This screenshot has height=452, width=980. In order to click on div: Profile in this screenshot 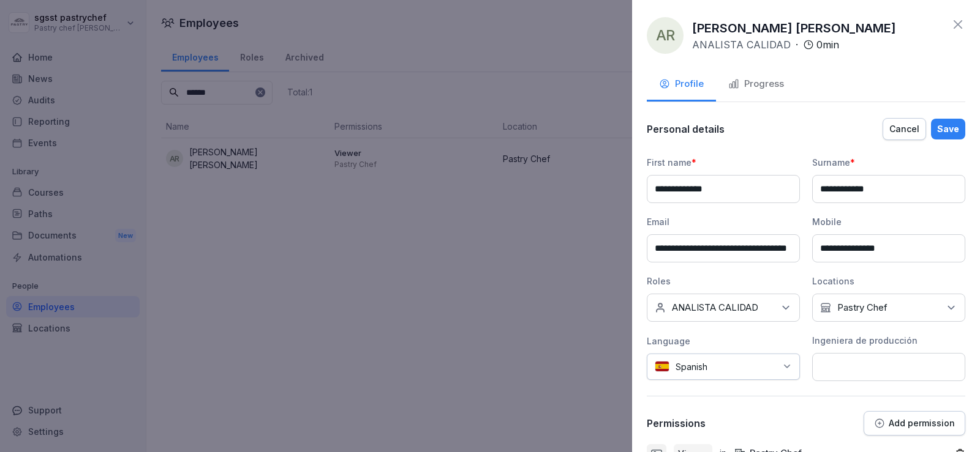, I will do `click(681, 84)`.